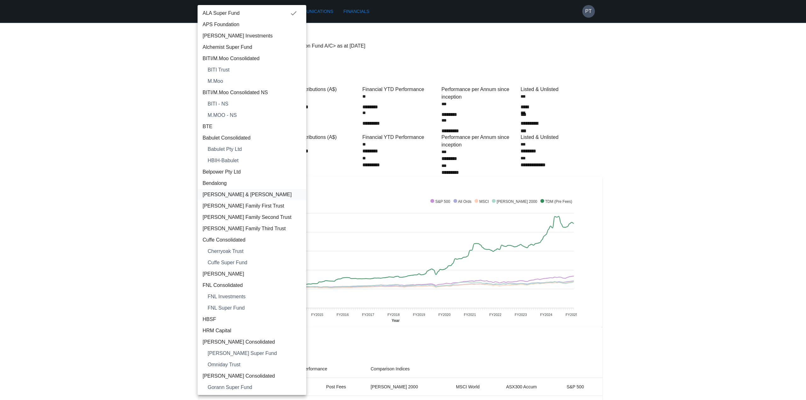  I want to click on span: FNL Super Fund, so click(254, 308).